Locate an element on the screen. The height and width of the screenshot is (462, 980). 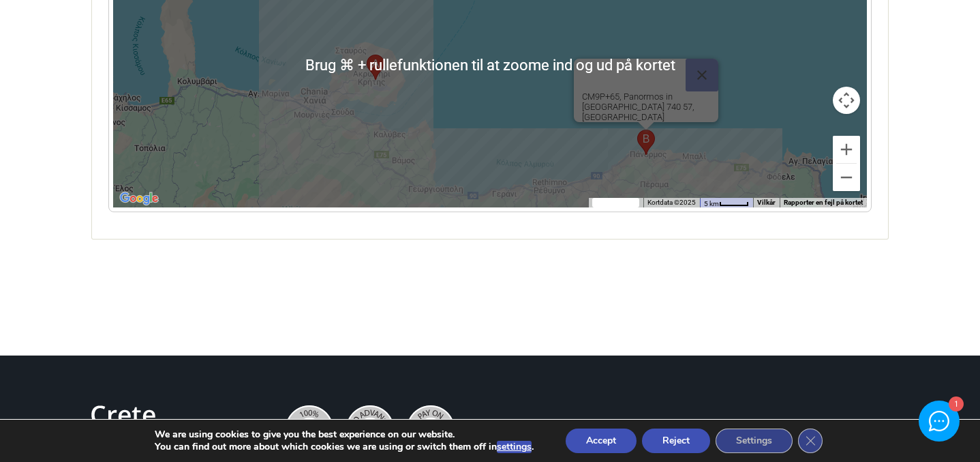
button: Settings is located at coordinates (754, 440).